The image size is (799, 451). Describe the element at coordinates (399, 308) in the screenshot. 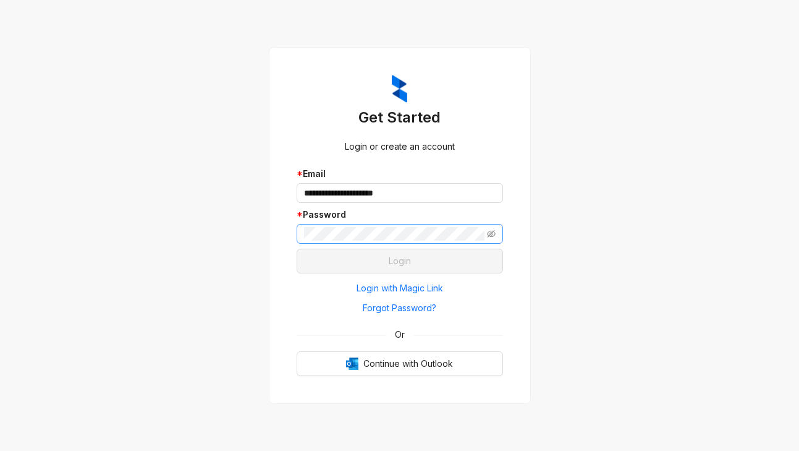

I see `span: Forgot Password?` at that location.